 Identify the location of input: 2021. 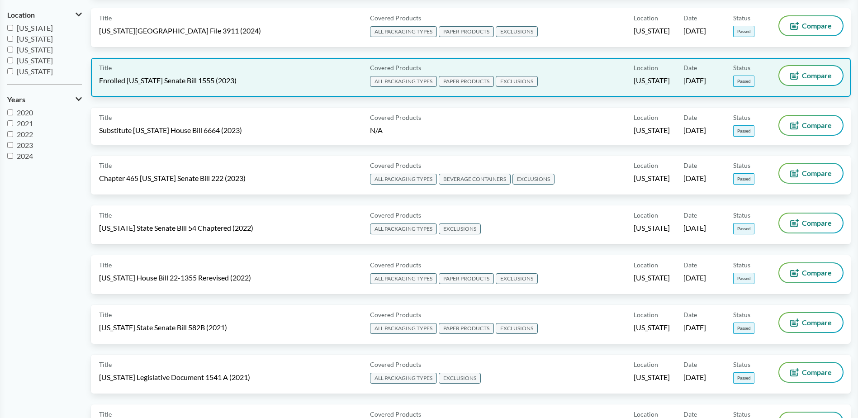
(10, 123).